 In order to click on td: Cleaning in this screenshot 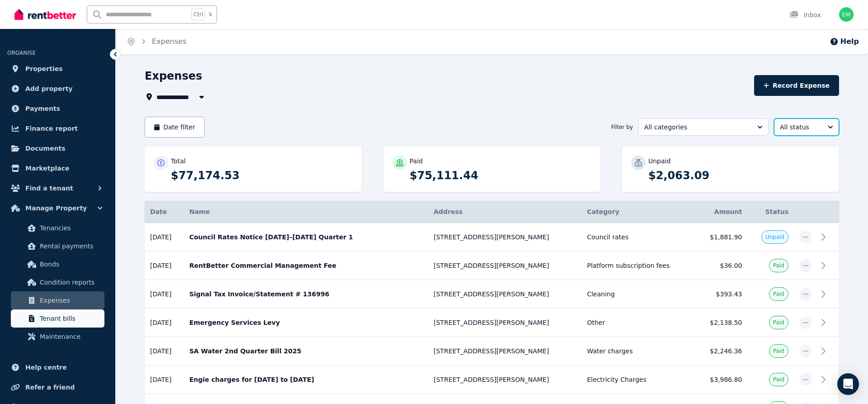, I will do `click(638, 294)`.